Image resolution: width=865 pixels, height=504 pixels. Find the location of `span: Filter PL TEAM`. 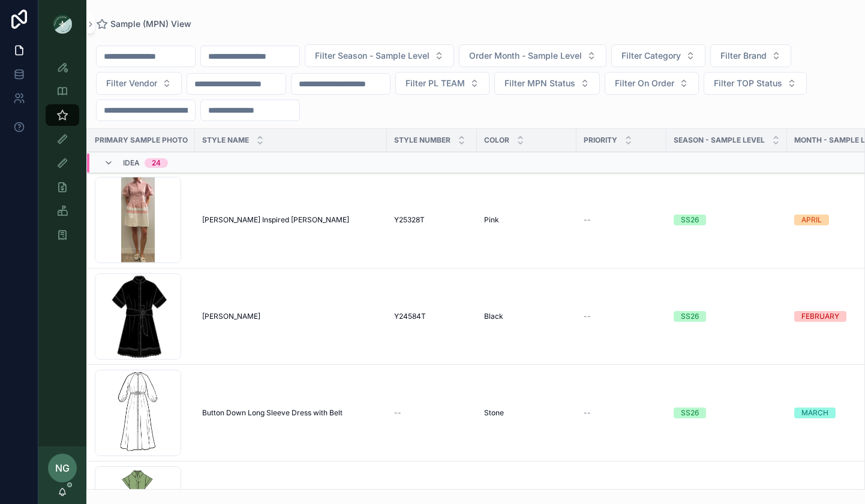

span: Filter PL TEAM is located at coordinates (435, 83).